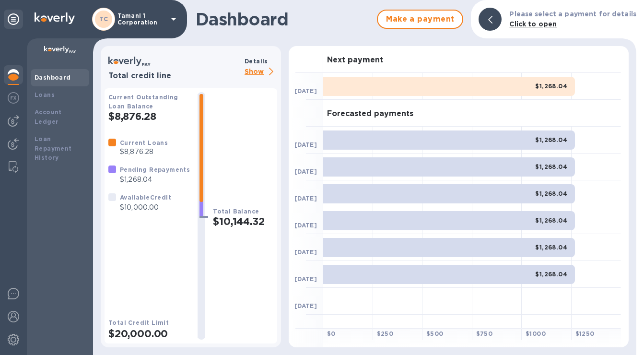  I want to click on button: Make a payment, so click(420, 19).